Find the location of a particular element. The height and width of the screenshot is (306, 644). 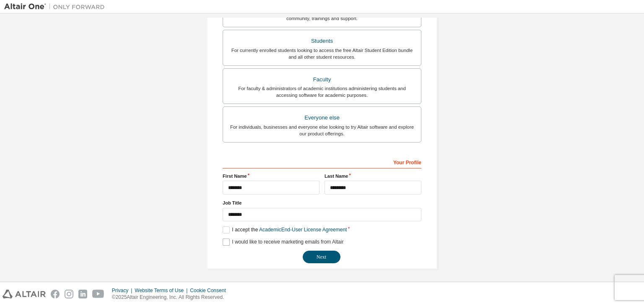

img: altair_logo.svg is located at coordinates (24, 294).